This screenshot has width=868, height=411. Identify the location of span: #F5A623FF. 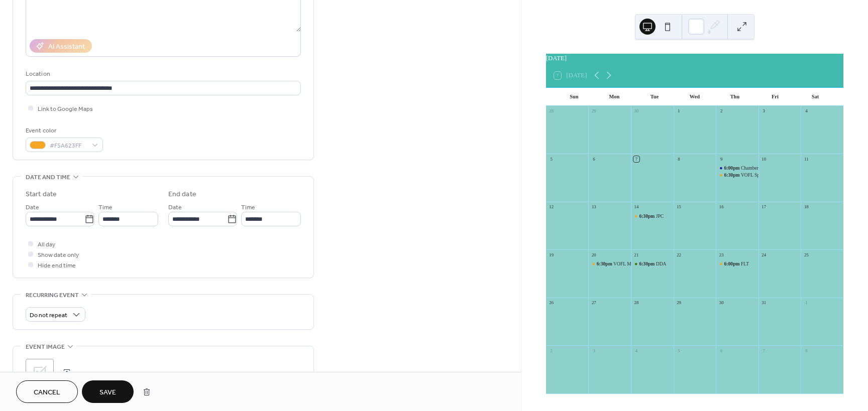
(68, 146).